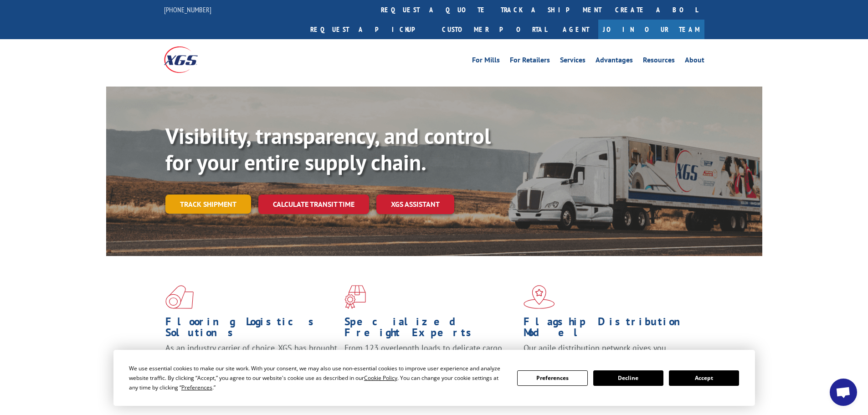  I want to click on b: Visibility, transparency, and control for your entire supply chain., so click(328, 149).